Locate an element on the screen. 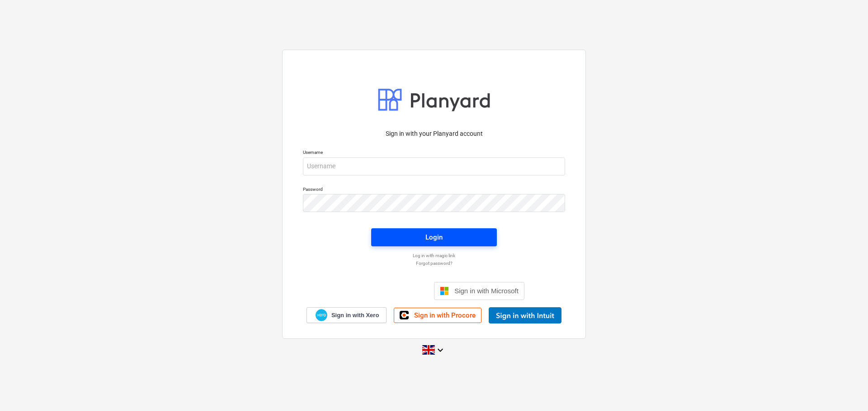 The height and width of the screenshot is (411, 868). span: Sign in with Procore is located at coordinates (445, 316).